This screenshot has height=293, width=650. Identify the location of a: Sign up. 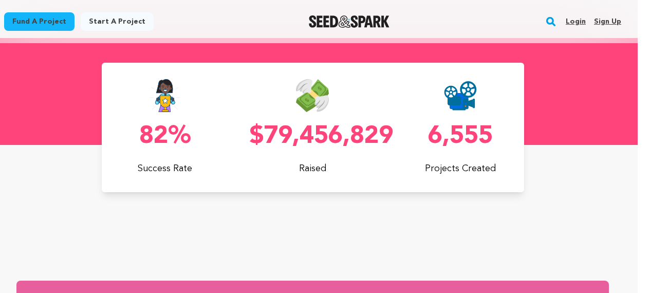
(607, 22).